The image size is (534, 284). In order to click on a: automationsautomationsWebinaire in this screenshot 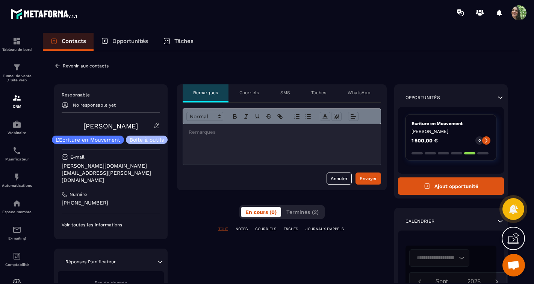, I will do `click(17, 127)`.